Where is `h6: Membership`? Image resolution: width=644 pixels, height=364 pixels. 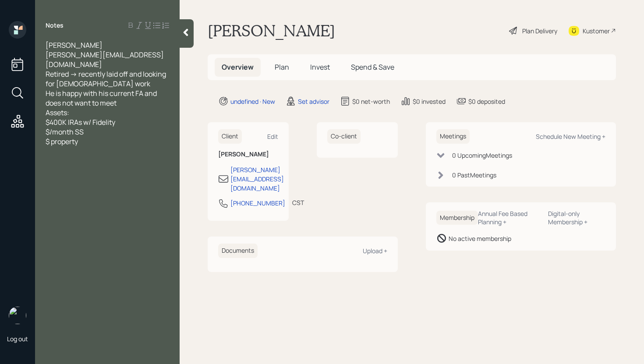
h6: Membership is located at coordinates (457, 218).